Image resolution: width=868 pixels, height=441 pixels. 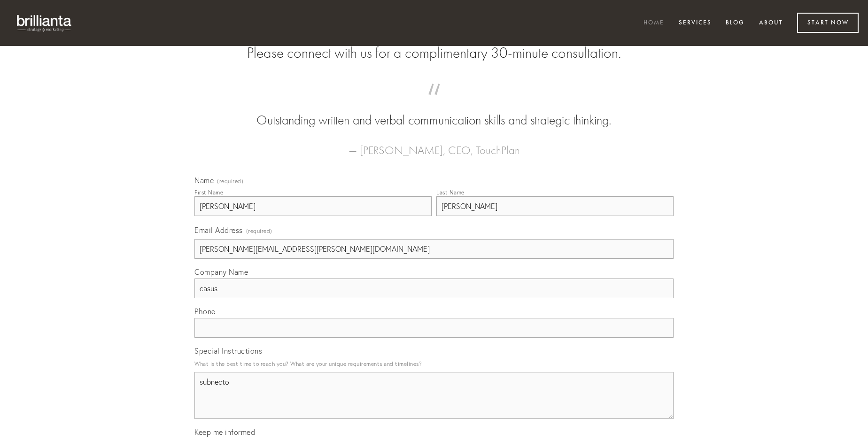 I want to click on p: What is the best time to reach you? What are your unique requirements and timelines?, so click(x=434, y=364).